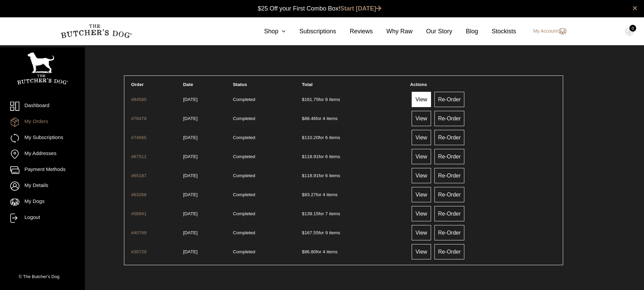 This screenshot has width=644, height=290. I want to click on a: #63268, so click(139, 194).